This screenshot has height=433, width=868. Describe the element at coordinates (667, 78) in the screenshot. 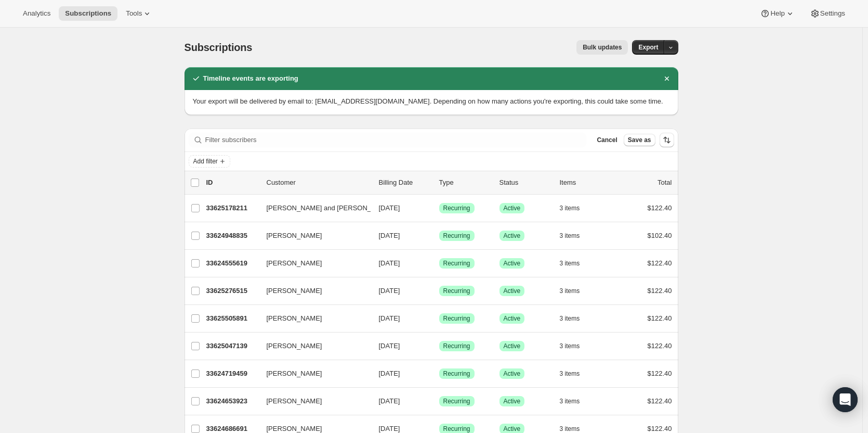

I see `button: Dismiss notification` at that location.